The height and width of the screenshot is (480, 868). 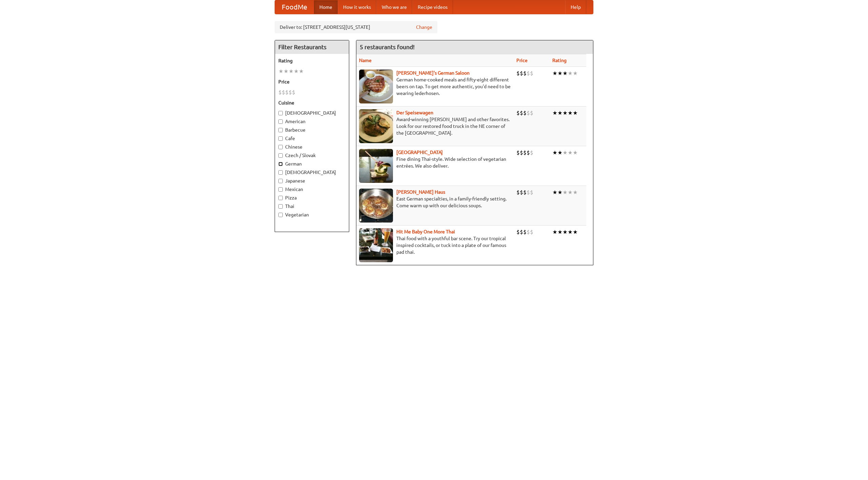 What do you see at coordinates (387, 47) in the screenshot?
I see `ng-pluralize: 5 restaurants found!` at bounding box center [387, 47].